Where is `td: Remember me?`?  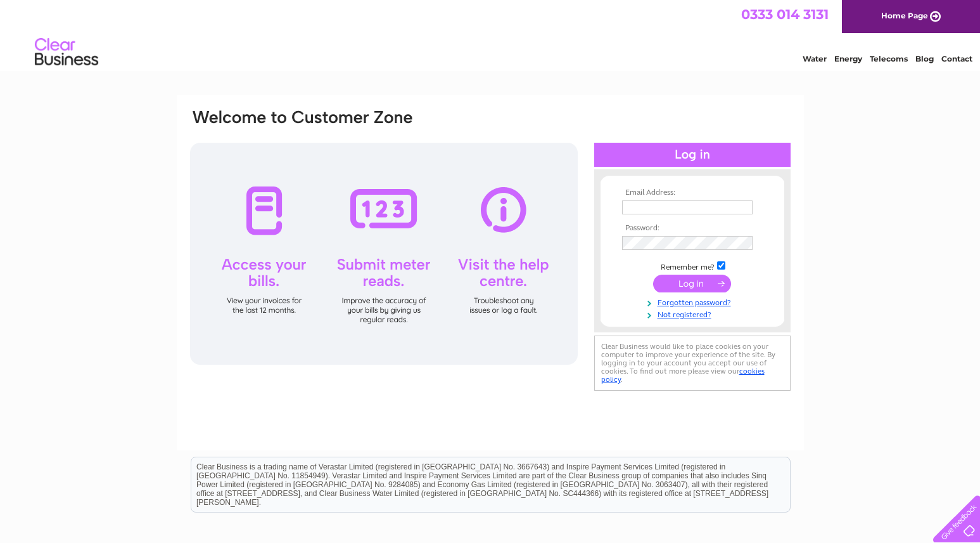 td: Remember me? is located at coordinates (693, 265).